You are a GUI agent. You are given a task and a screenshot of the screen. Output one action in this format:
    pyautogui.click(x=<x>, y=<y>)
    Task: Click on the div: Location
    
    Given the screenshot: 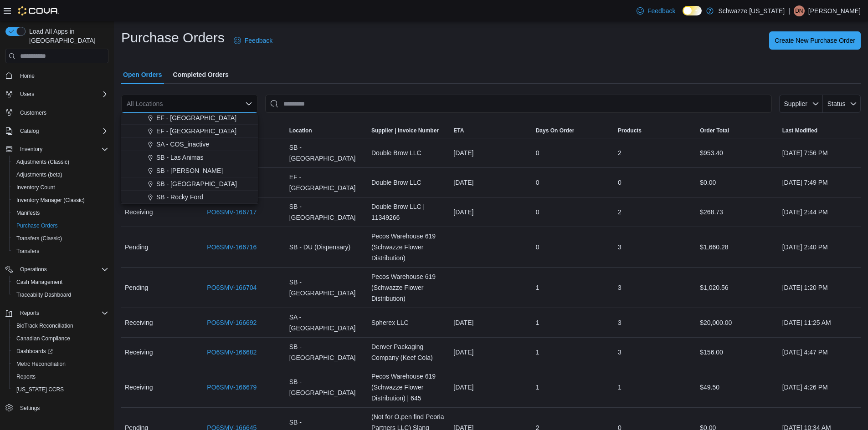 What is the action you would take?
    pyautogui.click(x=301, y=131)
    